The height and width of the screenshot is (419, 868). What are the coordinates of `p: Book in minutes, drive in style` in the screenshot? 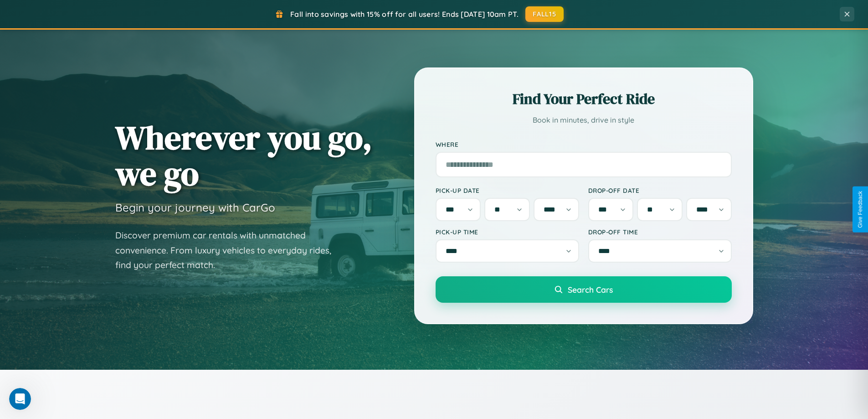 It's located at (583, 120).